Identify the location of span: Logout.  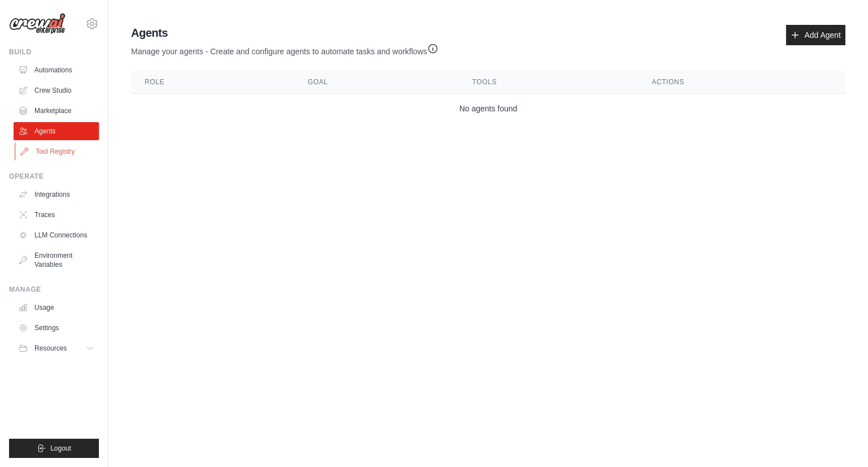
(60, 449).